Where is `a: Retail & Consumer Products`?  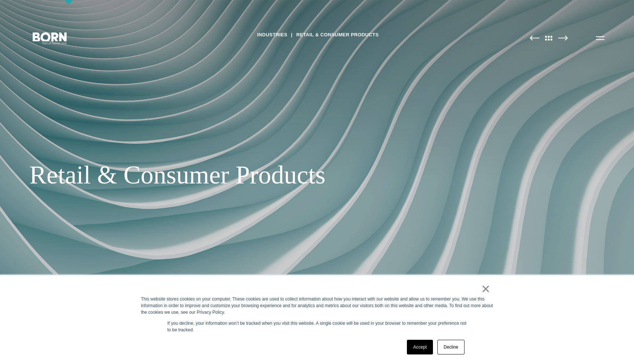
a: Retail & Consumer Products is located at coordinates (337, 35).